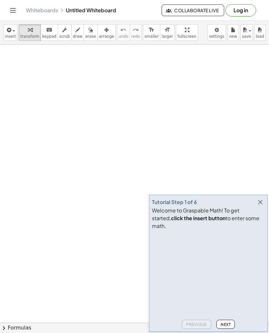 This screenshot has width=269, height=333. I want to click on button: keyboardkeypad, so click(49, 33).